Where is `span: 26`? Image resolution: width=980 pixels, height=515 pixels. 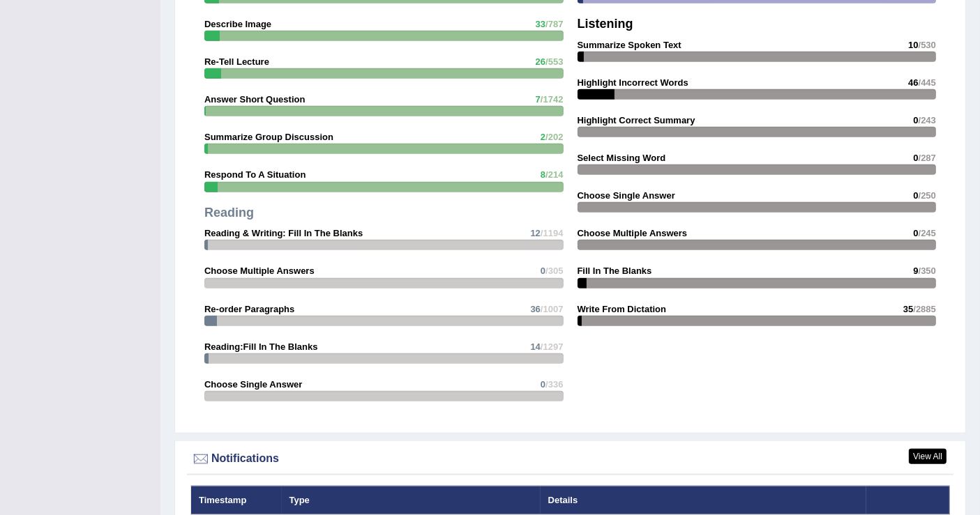
span: 26 is located at coordinates (541, 61).